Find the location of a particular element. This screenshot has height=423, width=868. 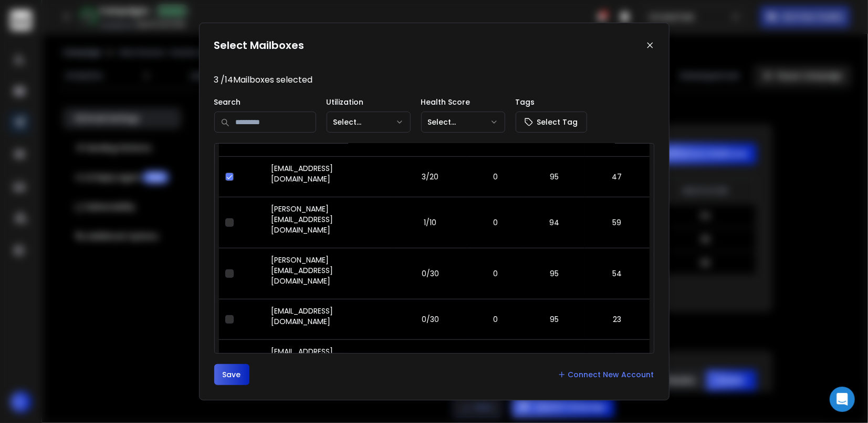

p: 3 / 14 Mailboxes selected is located at coordinates (434, 80).